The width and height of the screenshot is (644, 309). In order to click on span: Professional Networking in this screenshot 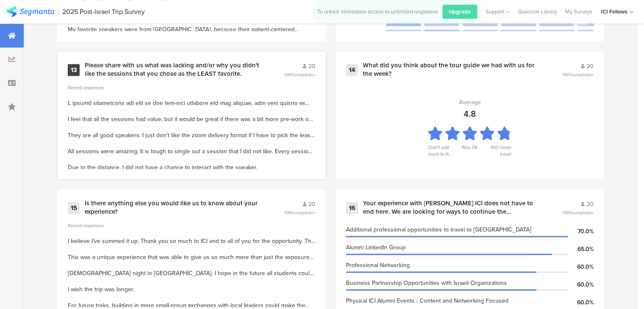, I will do `click(377, 265)`.